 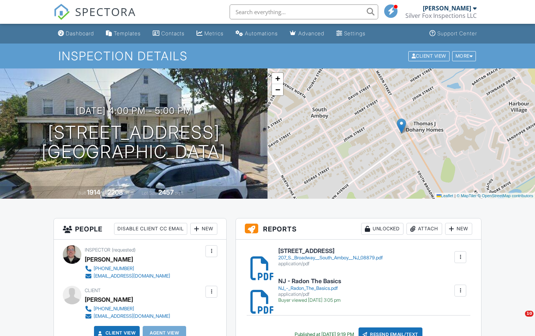 What do you see at coordinates (123, 33) in the screenshot?
I see `a: Templates` at bounding box center [123, 33].